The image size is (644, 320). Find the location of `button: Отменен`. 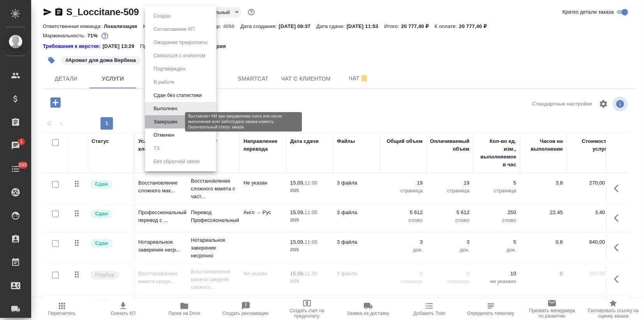

button: Отменен is located at coordinates (164, 135).